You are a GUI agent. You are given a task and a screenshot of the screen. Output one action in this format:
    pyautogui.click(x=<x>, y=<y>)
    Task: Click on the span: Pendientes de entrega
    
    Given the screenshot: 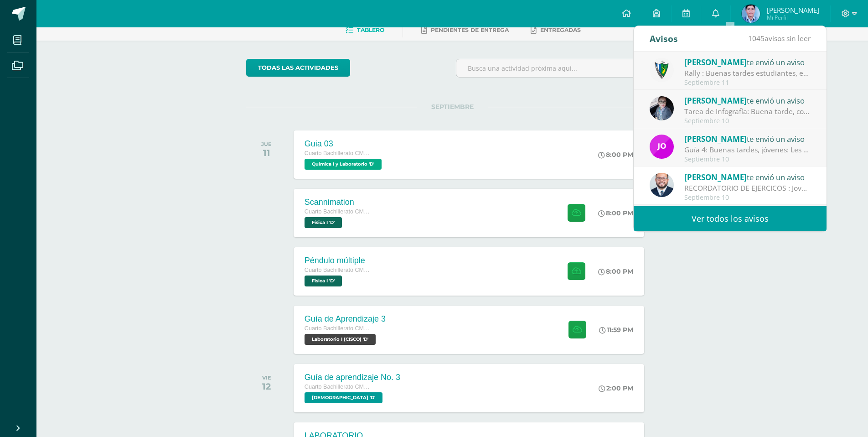 What is the action you would take?
    pyautogui.click(x=469, y=29)
    